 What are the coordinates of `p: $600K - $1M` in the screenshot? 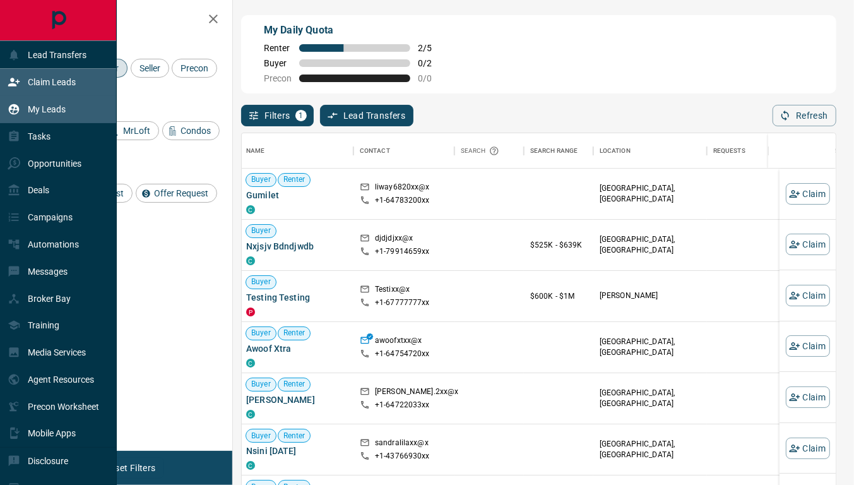 It's located at (558, 296).